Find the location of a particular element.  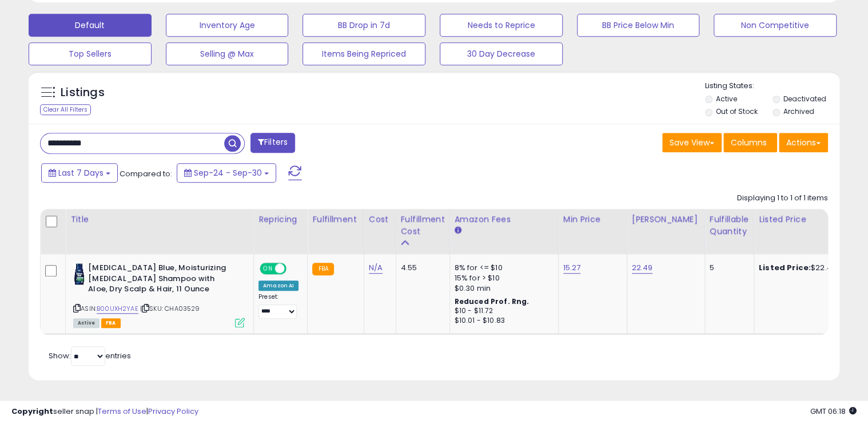

div: Listed Price is located at coordinates (808, 219).